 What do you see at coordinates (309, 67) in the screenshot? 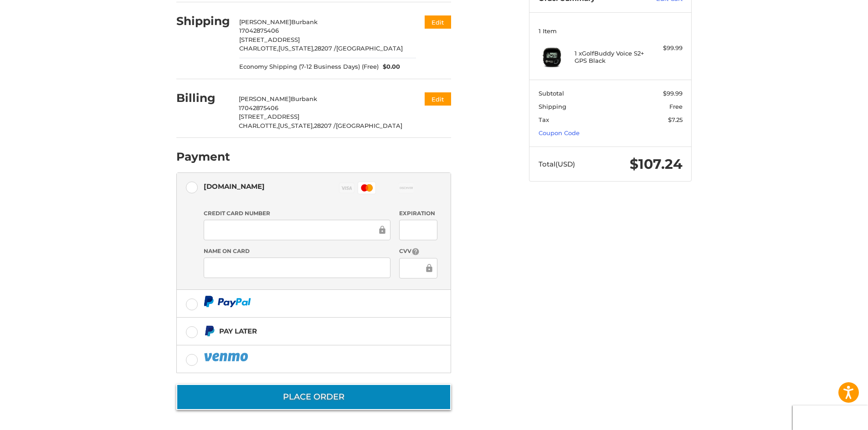
I see `span: Economy Shipping (7-12 Business Days) (Free)` at bounding box center [309, 67].